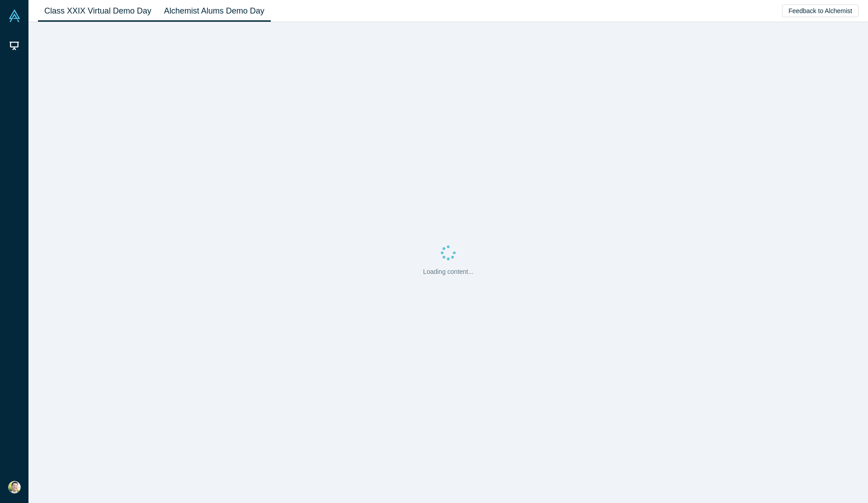 The height and width of the screenshot is (503, 868). What do you see at coordinates (14, 487) in the screenshot?
I see `img: Austin Wang's Account` at bounding box center [14, 487].